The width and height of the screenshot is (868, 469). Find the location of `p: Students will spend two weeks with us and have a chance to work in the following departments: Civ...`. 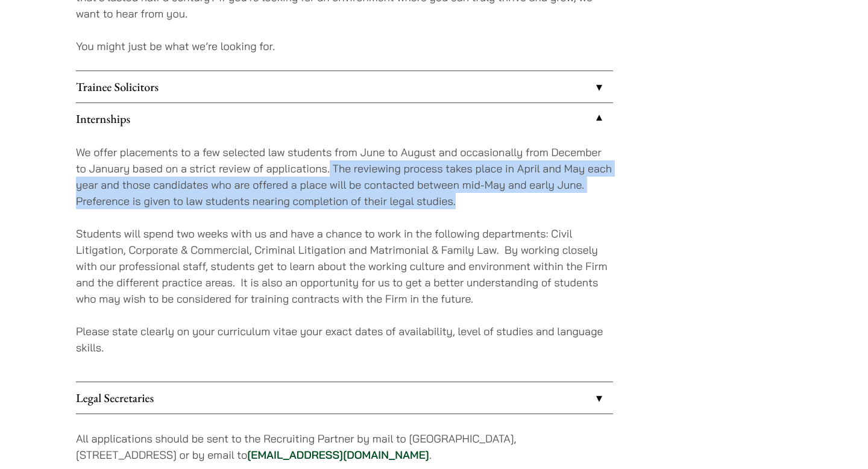

p: Students will spend two weeks with us and have a chance to work in the following departments: Civ... is located at coordinates (344, 266).